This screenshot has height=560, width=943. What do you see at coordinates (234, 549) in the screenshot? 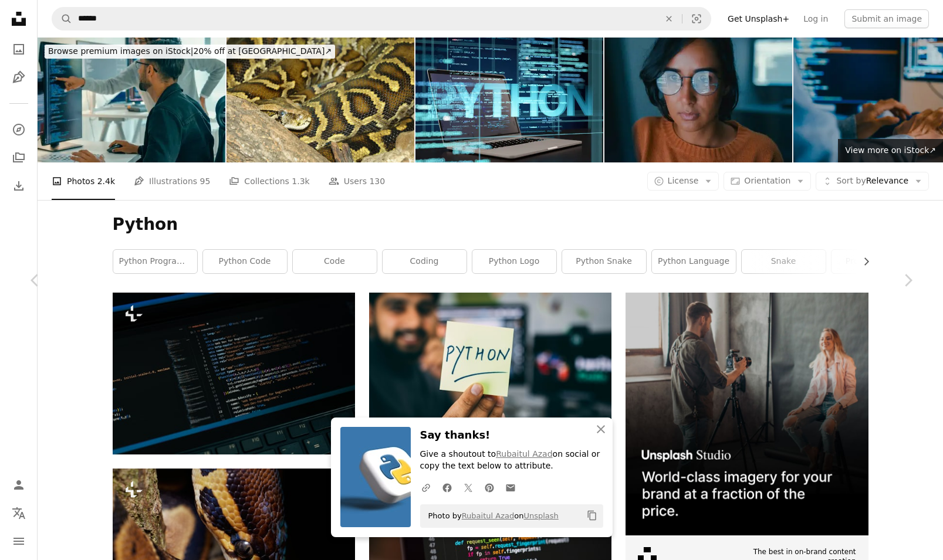
I see `a: a close up of a snake on a tree` at bounding box center [234, 549].